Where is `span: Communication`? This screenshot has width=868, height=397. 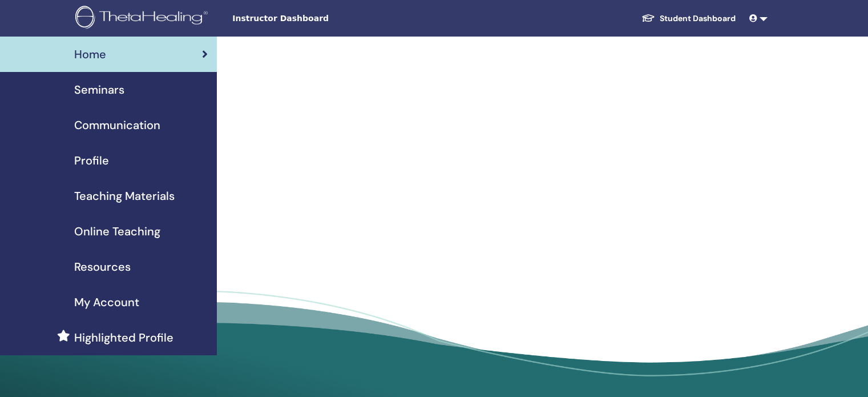 span: Communication is located at coordinates (117, 125).